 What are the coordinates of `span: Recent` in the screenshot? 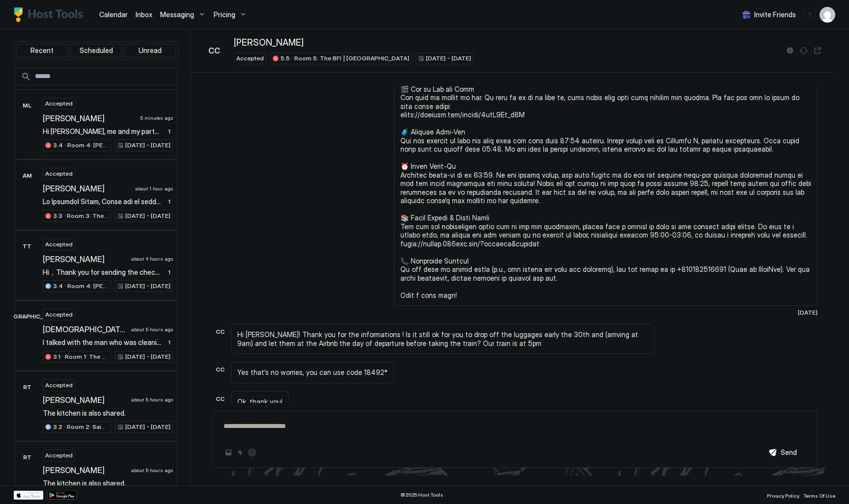 It's located at (42, 50).